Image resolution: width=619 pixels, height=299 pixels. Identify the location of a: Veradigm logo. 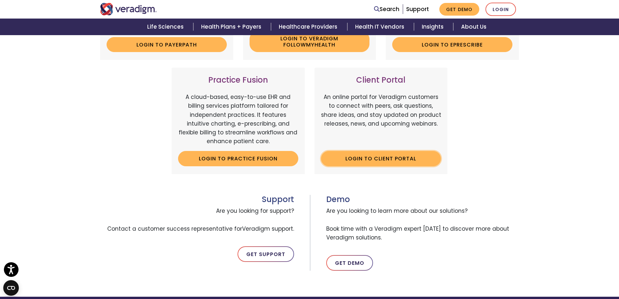
(128, 9).